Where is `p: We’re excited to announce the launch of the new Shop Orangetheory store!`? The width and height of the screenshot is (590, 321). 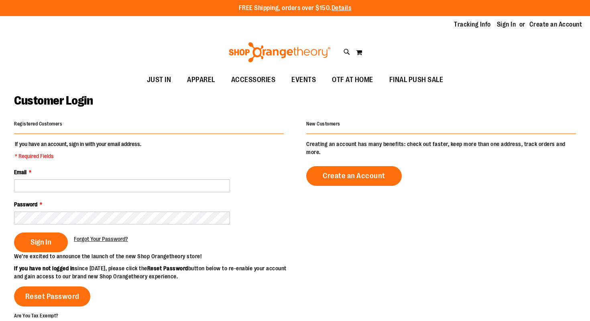 p: We’re excited to announce the launch of the new Shop Orangetheory store! is located at coordinates (155, 256).